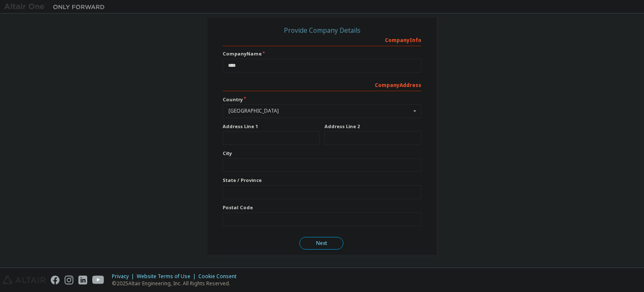 Image resolution: width=644 pixels, height=292 pixels. What do you see at coordinates (167, 276) in the screenshot?
I see `div: Website Terms of Use` at bounding box center [167, 276].